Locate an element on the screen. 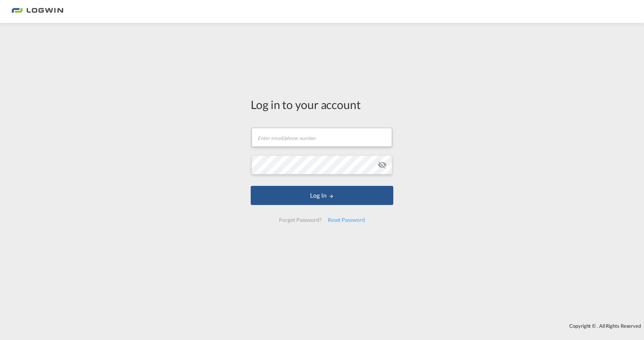  input: Enter email/phone number is located at coordinates (322, 137).